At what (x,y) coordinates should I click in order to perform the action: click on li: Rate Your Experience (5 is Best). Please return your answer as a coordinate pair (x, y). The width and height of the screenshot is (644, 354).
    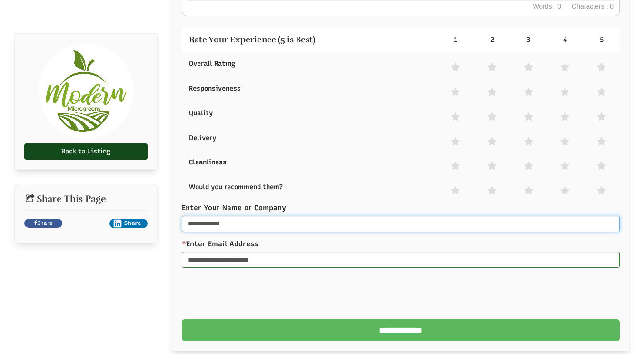
    Looking at the image, I should click on (309, 40).